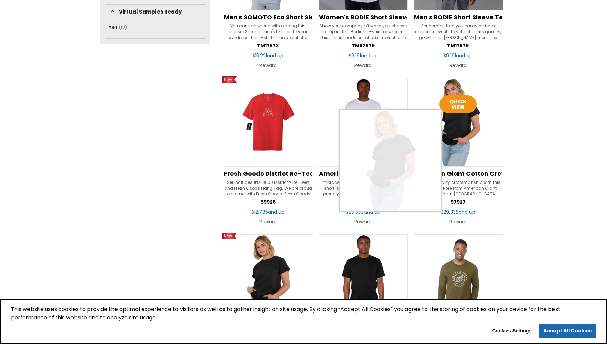  What do you see at coordinates (458, 279) in the screenshot?
I see `img: tentree Organic Cotton Longsleeve Tee - Men's` at bounding box center [458, 279].